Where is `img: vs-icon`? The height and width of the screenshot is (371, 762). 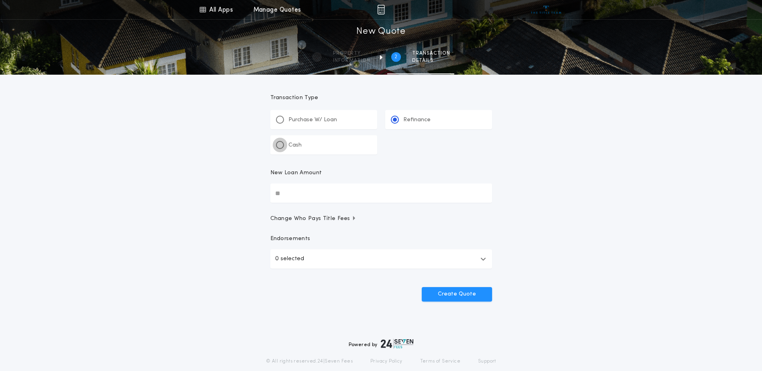
img: vs-icon is located at coordinates (546, 10).